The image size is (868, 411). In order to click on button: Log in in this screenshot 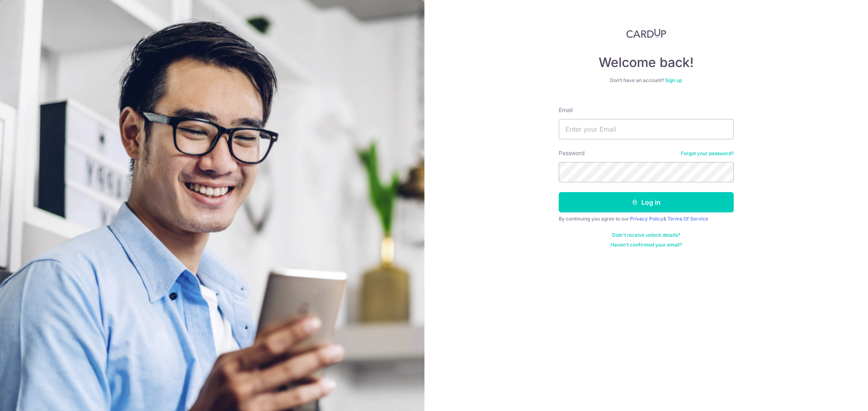, I will do `click(646, 202)`.